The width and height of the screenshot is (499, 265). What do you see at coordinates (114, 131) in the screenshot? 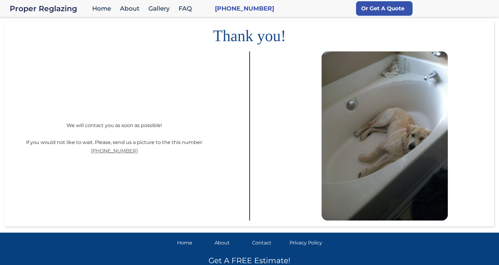
I see `div: We will contact you as soon as possible! If you would not like to wait. Please, send us a picture...` at bounding box center [114, 131].